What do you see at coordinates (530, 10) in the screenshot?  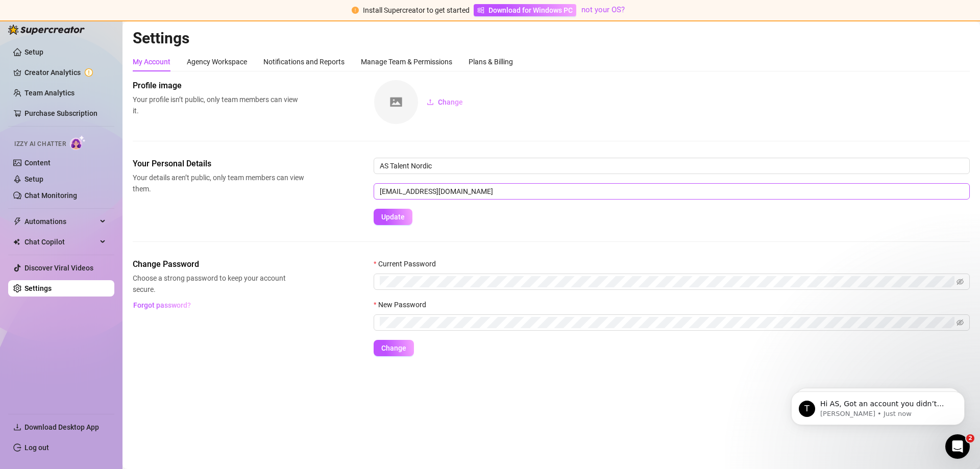 I see `span: Download for Windows PC` at bounding box center [530, 10].